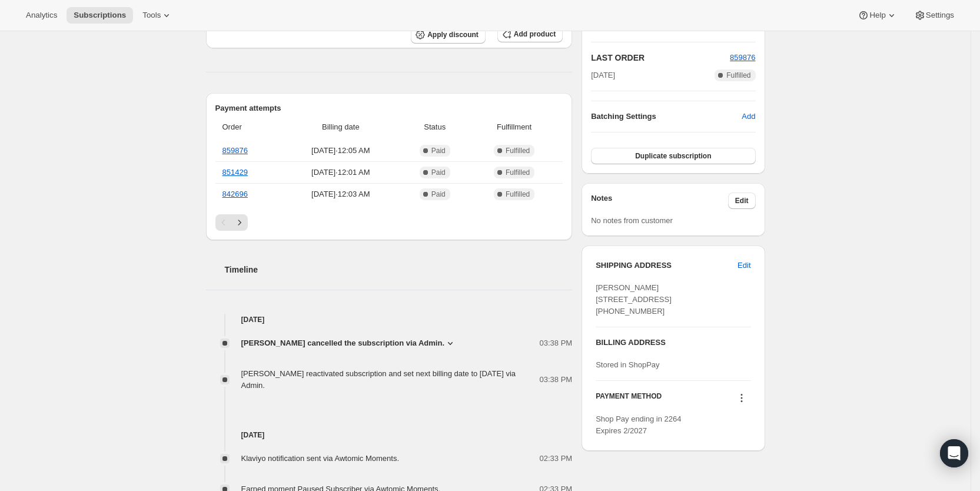 This screenshot has height=491, width=980. Describe the element at coordinates (673, 156) in the screenshot. I see `span: Duplicate subscription` at that location.